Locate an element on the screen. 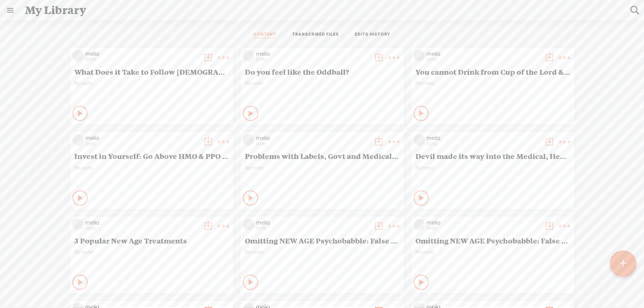  span: Devil made its way into the Medical, Health, and Fitness Fields is located at coordinates (493, 156).